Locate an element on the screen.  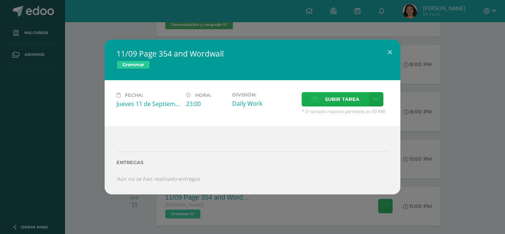
button: Close (Esc) is located at coordinates (390, 52).